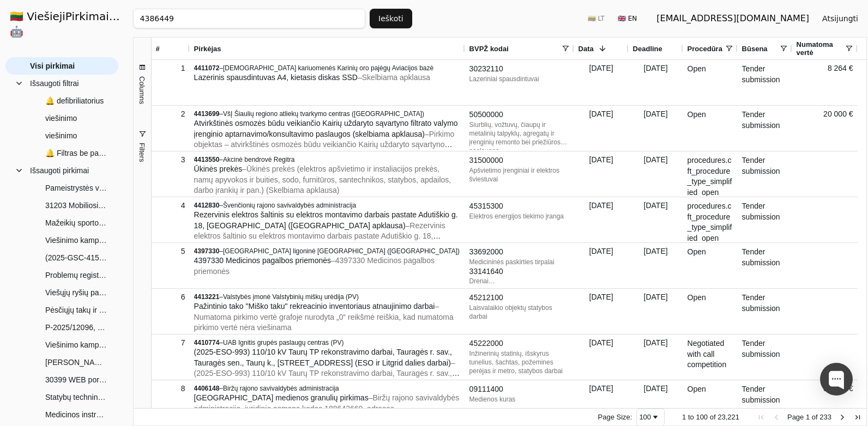 This screenshot has height=426, width=868. Describe the element at coordinates (326, 220) in the screenshot. I see `span: Rezervinis elektros šaltinis su elektros montavimo darbais pastate Adutiškio g. 18, [GEOGRAPHIC_D...` at that location.